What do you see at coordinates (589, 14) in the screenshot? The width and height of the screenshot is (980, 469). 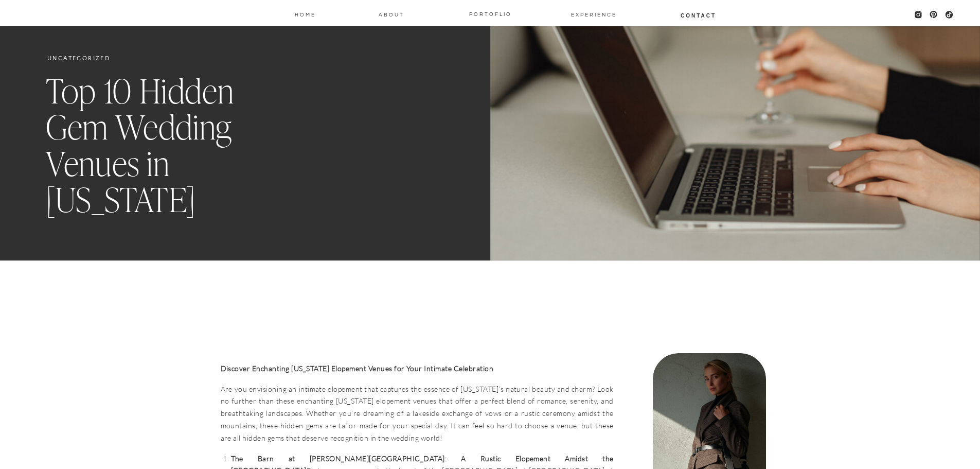 I see `a: EXPERIENCE` at bounding box center [589, 14].